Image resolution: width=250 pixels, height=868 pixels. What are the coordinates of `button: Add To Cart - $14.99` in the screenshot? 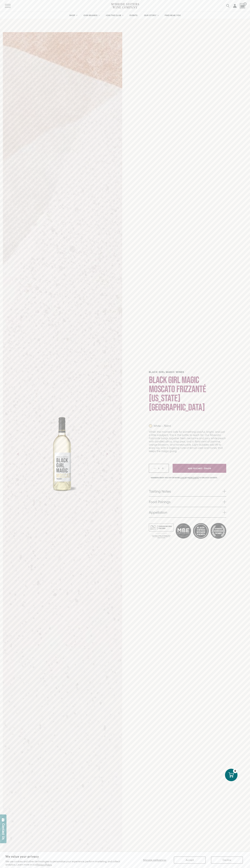 It's located at (199, 468).